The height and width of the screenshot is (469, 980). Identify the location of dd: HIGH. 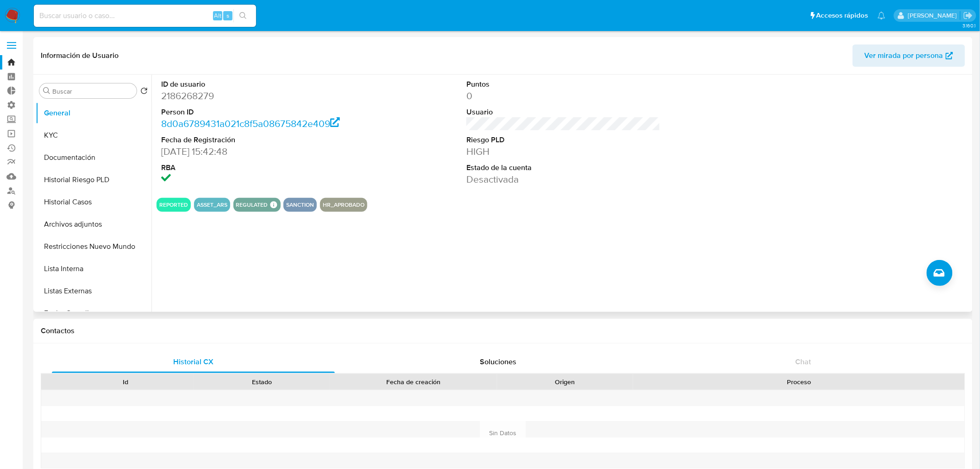
(563, 151).